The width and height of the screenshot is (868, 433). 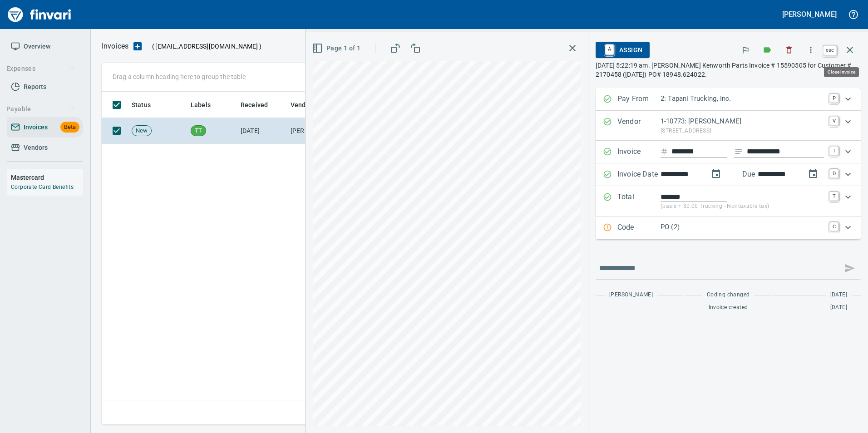 I want to click on p: PO (2), so click(x=742, y=227).